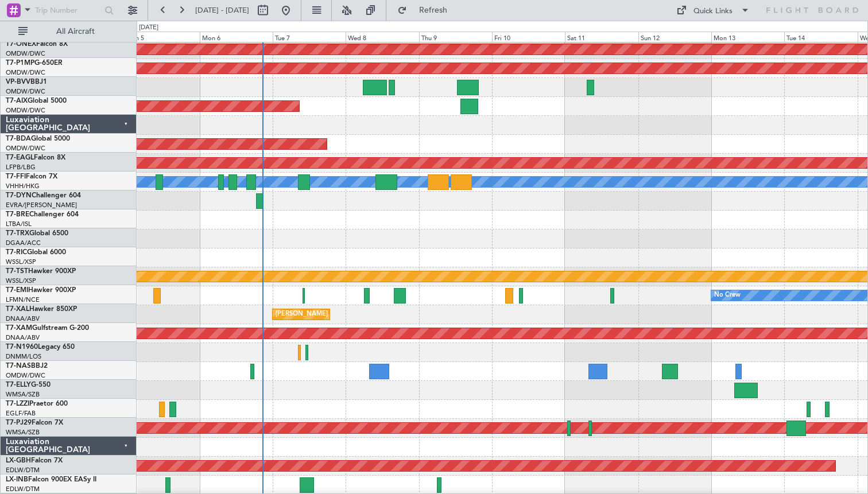 The width and height of the screenshot is (868, 494). What do you see at coordinates (15, 177) in the screenshot?
I see `span: T7-FFI` at bounding box center [15, 177].